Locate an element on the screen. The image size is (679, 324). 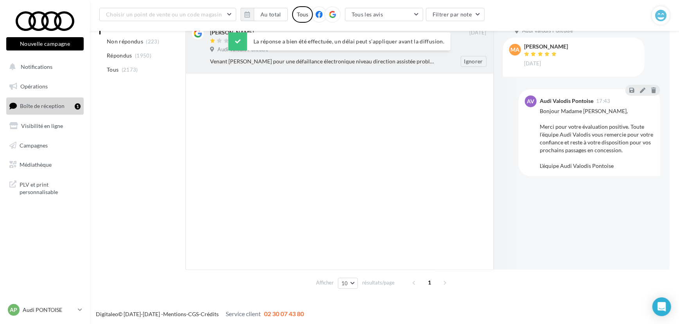
a: Boîte de réception1 is located at coordinates (45, 106).